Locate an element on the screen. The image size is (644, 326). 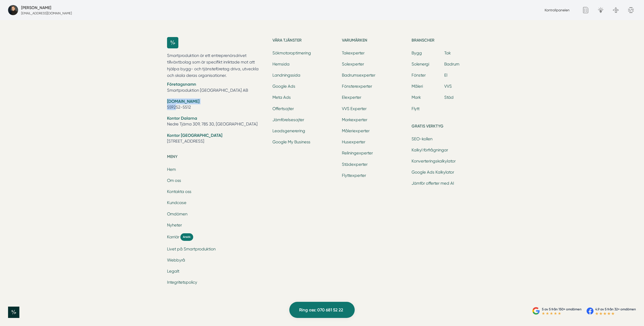
a: Sökmotoroptimering is located at coordinates (292, 53).